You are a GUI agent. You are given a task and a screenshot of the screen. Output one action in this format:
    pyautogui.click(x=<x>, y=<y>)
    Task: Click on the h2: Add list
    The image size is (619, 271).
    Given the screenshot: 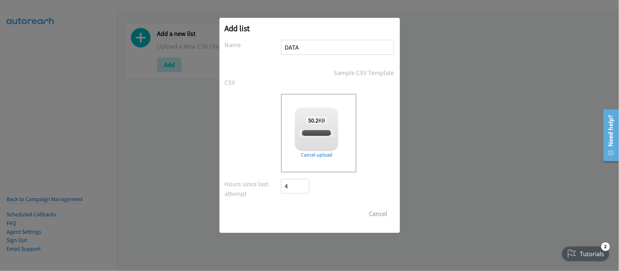 What is the action you would take?
    pyautogui.click(x=310, y=28)
    